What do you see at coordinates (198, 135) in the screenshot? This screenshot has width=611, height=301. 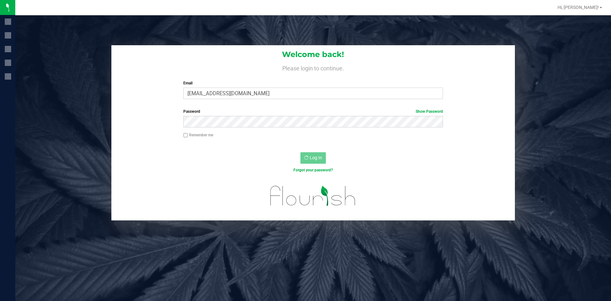 I see `label: Remember me` at bounding box center [198, 135].